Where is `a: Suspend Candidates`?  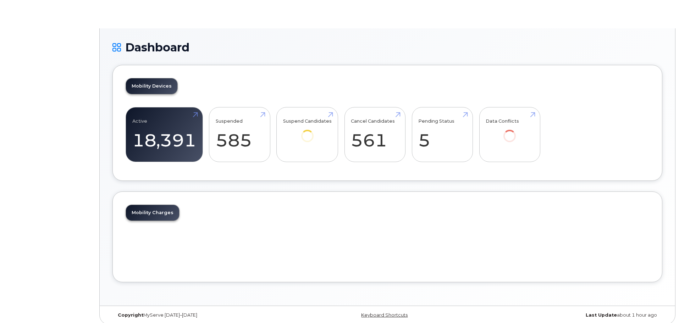 a: Suspend Candidates is located at coordinates (307, 132).